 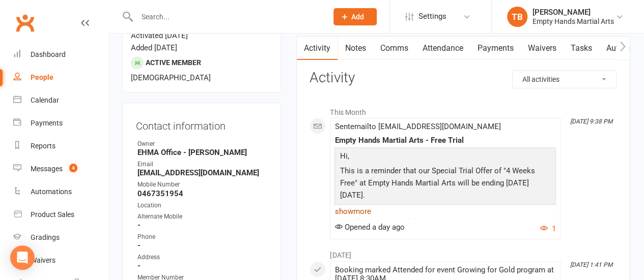 I want to click on li: This Month, so click(x=463, y=110).